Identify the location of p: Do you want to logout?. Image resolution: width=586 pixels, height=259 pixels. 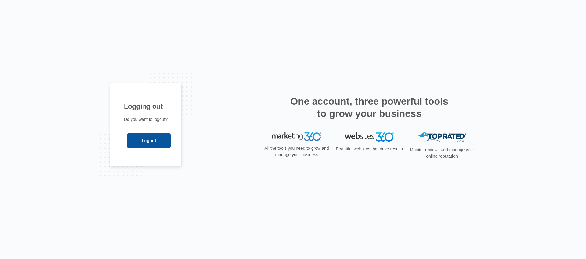
(145, 119).